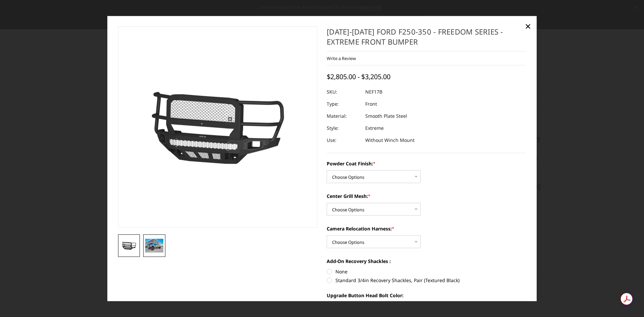 The height and width of the screenshot is (317, 644). Describe the element at coordinates (426, 295) in the screenshot. I see `label: Upgrade Button Head Bolt Color:` at that location.